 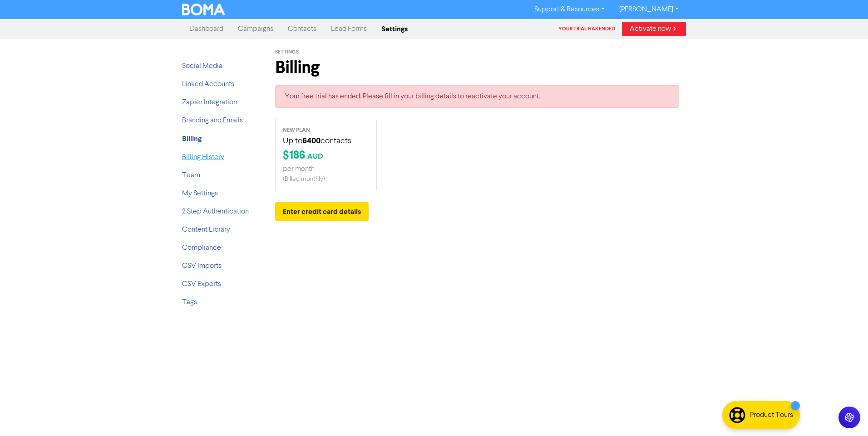 I want to click on a: Activate now, so click(x=654, y=29).